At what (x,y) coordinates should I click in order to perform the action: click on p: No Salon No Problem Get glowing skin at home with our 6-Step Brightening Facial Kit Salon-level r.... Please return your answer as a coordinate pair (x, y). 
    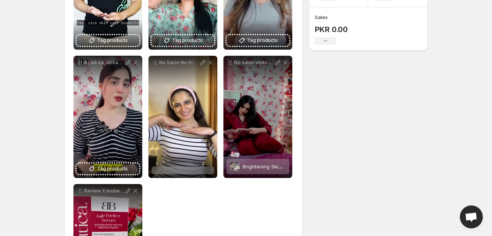
    Looking at the image, I should click on (179, 63).